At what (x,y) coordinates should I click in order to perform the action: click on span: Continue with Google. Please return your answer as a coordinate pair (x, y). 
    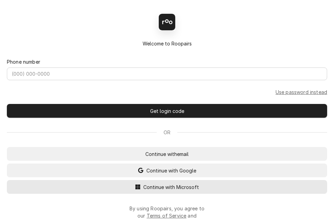
    Looking at the image, I should click on (171, 170).